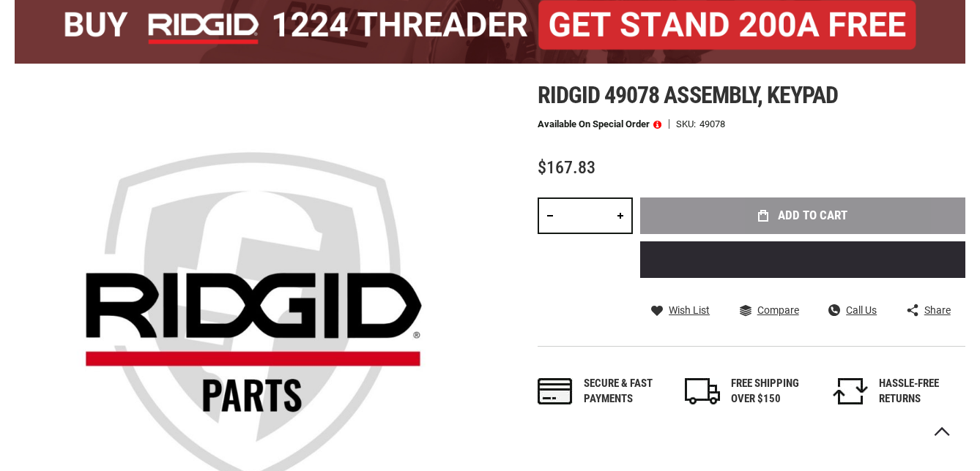 The height and width of the screenshot is (471, 980). I want to click on span: Ridgid 49078 assembly, keypad, so click(688, 95).